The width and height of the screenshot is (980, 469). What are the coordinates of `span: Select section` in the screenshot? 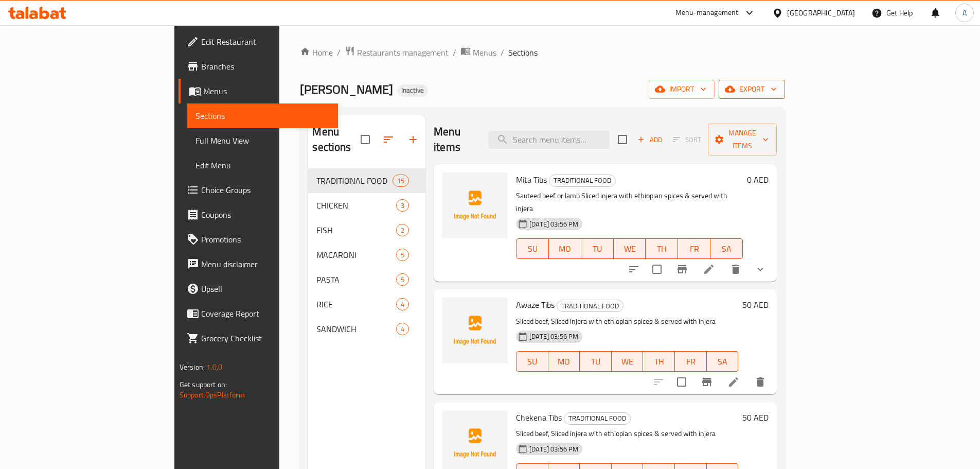 It's located at (623, 139).